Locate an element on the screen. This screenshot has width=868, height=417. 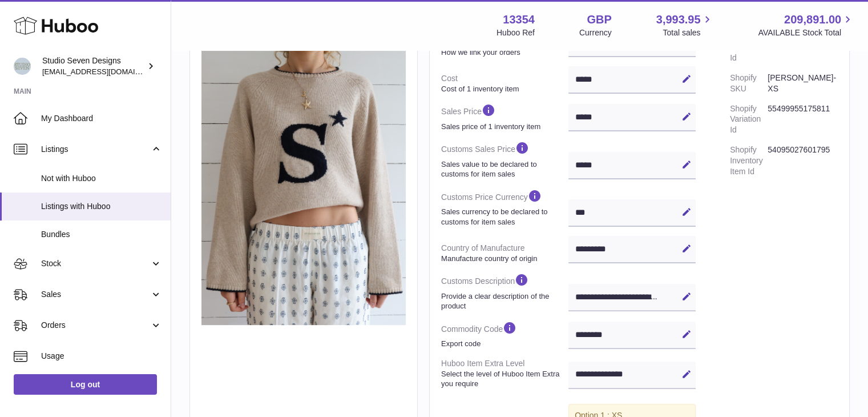
strong: Cost of 1 inventory item is located at coordinates (503, 89).